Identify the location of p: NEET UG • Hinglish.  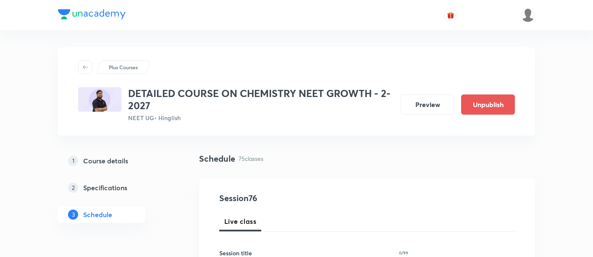
(261, 118).